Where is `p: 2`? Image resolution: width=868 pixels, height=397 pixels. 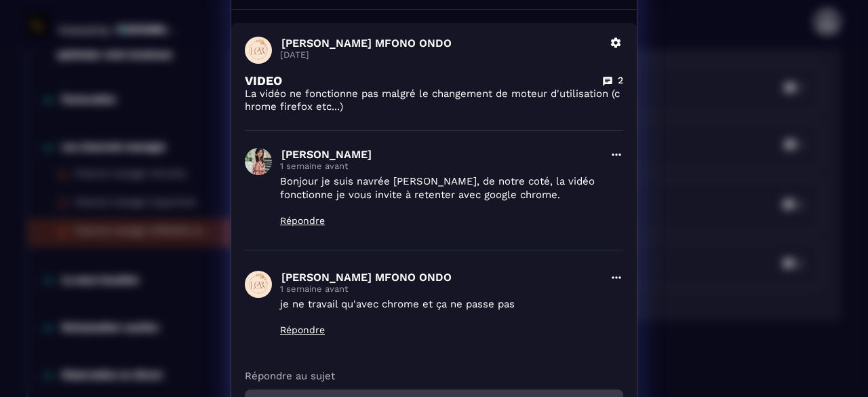 p: 2 is located at coordinates (620, 80).